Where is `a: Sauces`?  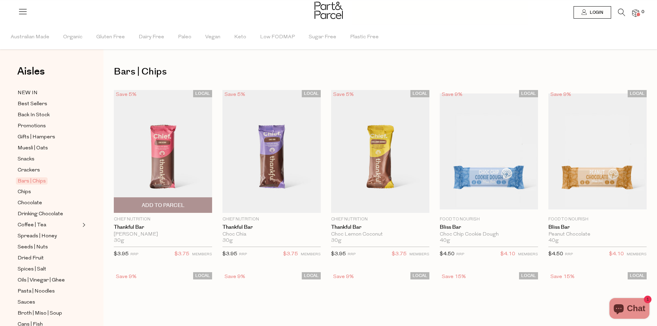 a: Sauces is located at coordinates (49, 302).